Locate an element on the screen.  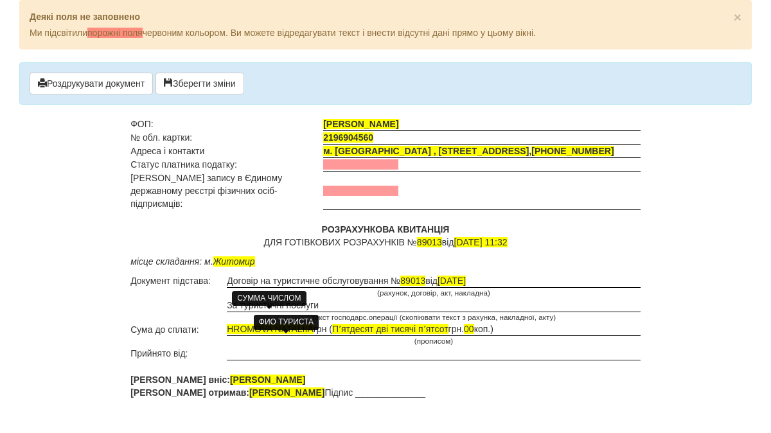
td: (прописом) is located at coordinates (434, 341).